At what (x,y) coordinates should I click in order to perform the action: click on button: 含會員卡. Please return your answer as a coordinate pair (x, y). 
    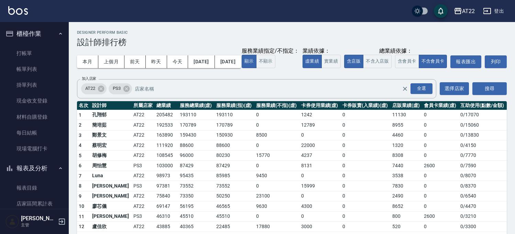
    Looking at the image, I should click on (407, 61).